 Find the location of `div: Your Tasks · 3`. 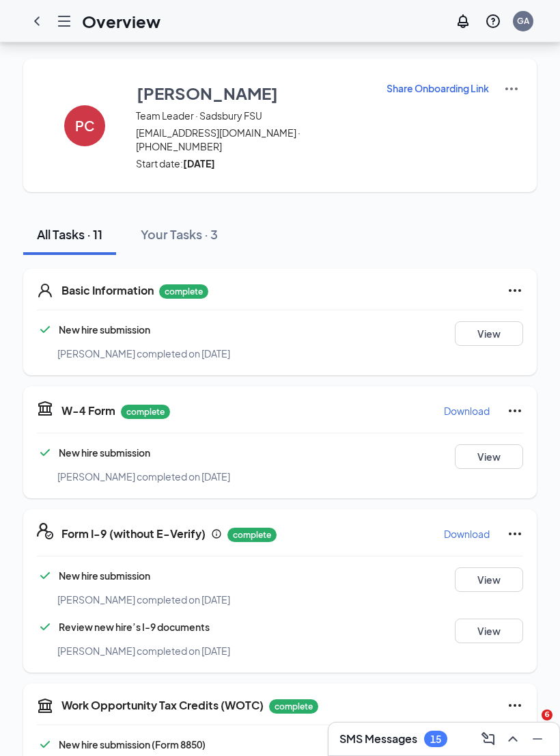

div: Your Tasks · 3 is located at coordinates (179, 234).